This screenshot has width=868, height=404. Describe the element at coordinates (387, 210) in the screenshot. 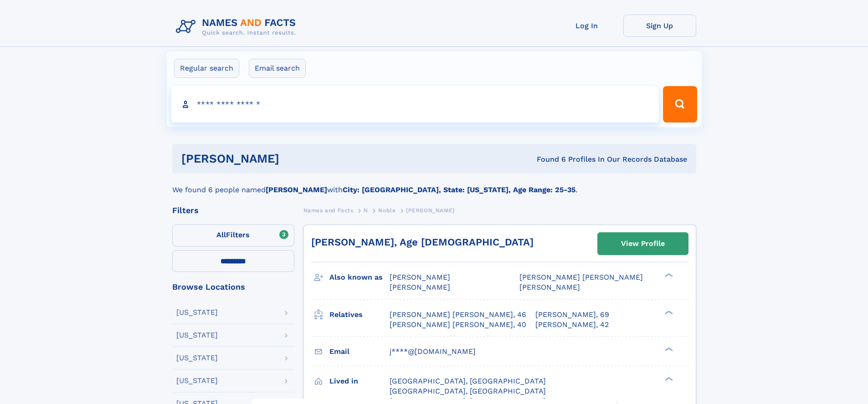

I see `a: Noble` at that location.